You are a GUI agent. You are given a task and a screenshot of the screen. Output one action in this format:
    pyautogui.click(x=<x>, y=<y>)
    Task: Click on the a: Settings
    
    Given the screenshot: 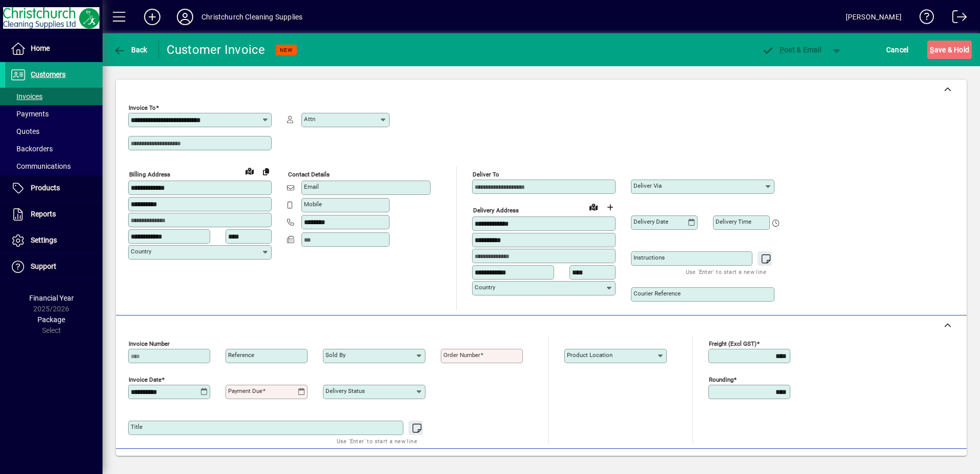 What is the action you would take?
    pyautogui.click(x=54, y=241)
    